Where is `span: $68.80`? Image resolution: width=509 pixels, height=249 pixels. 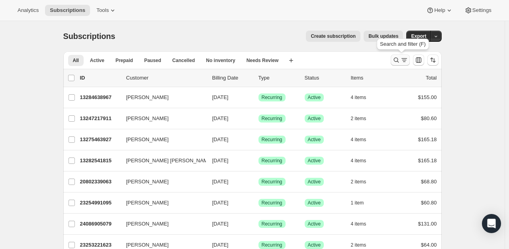 span: $68.80 is located at coordinates (429, 182).